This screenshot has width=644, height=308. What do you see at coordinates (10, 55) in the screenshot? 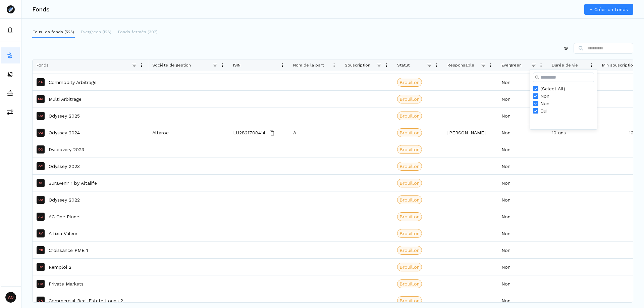
I see `a: funds` at bounding box center [10, 55].